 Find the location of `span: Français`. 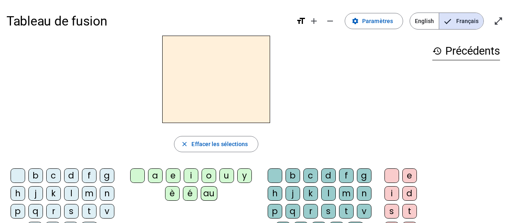

span: Français is located at coordinates (461, 21).